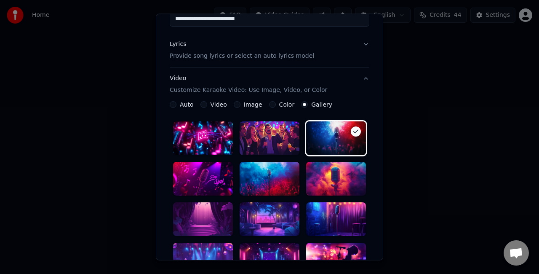 The height and width of the screenshot is (274, 539). What do you see at coordinates (242, 56) in the screenshot?
I see `p: Provide song lyrics or select an auto lyrics model` at bounding box center [242, 56].